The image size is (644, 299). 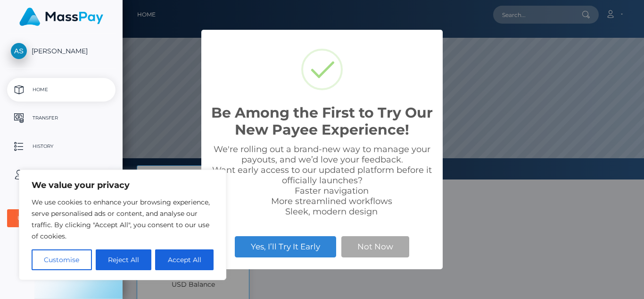 What do you see at coordinates (61, 89) in the screenshot?
I see `p: Home` at bounding box center [61, 89].